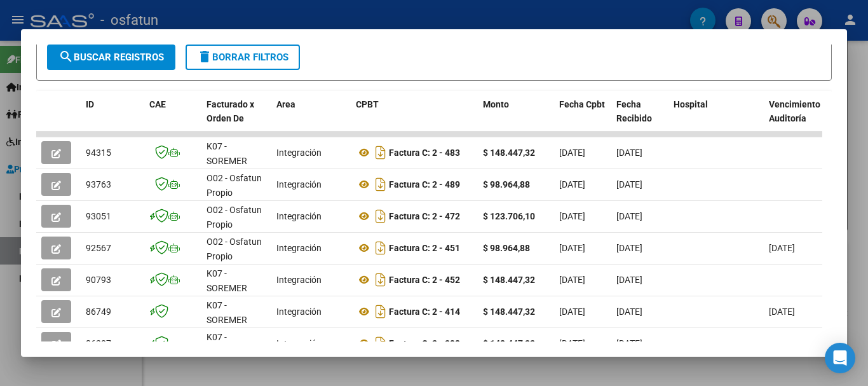  I want to click on mat-icon: delete, so click(205, 57).